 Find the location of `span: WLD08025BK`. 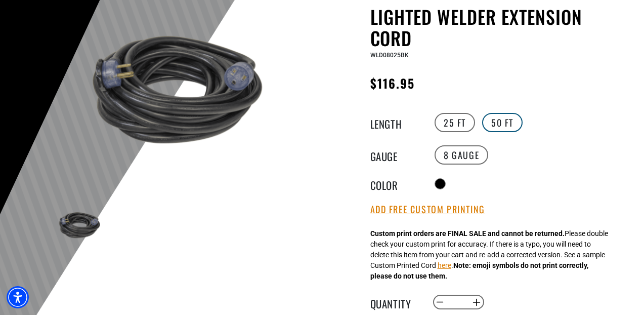

span: WLD08025BK is located at coordinates (389, 55).